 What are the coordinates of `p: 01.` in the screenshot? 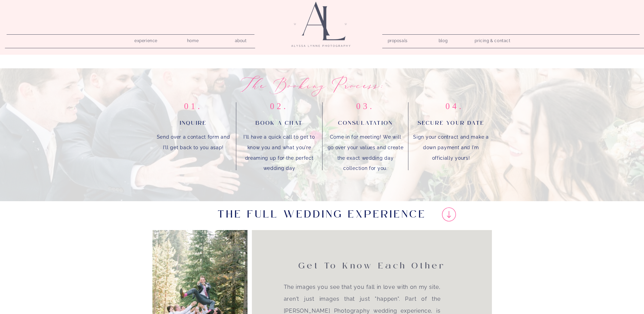 It's located at (193, 109).